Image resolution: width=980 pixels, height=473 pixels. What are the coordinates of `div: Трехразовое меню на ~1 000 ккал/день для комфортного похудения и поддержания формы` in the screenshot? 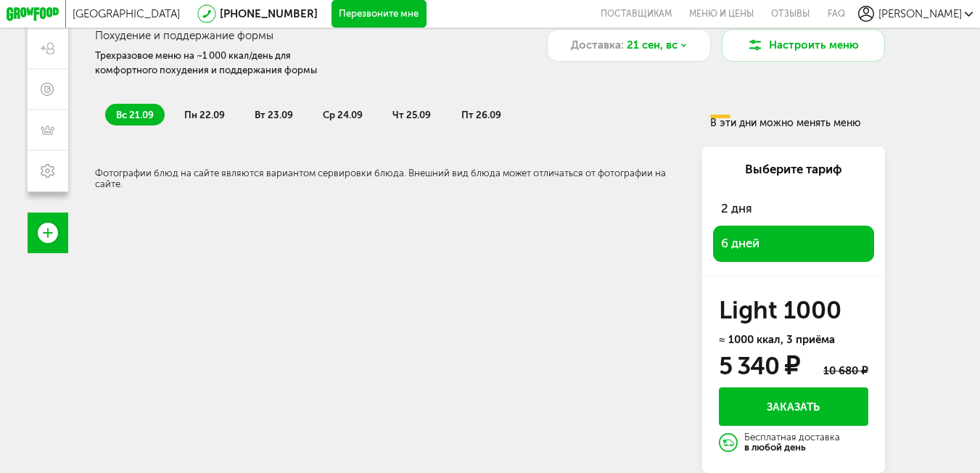 It's located at (225, 62).